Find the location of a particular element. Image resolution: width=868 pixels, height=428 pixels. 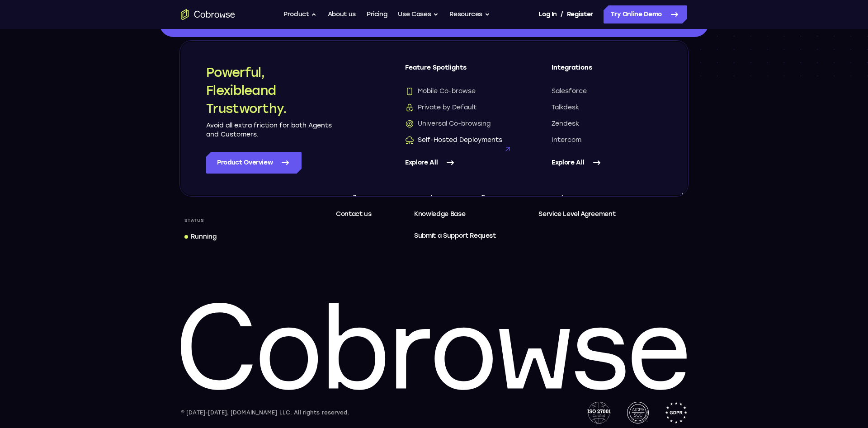

span: Contact us is located at coordinates (353, 214).